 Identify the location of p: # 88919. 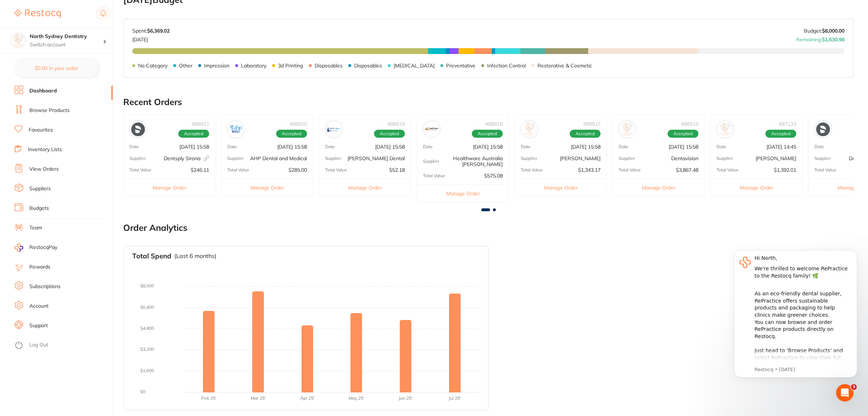
(396, 124).